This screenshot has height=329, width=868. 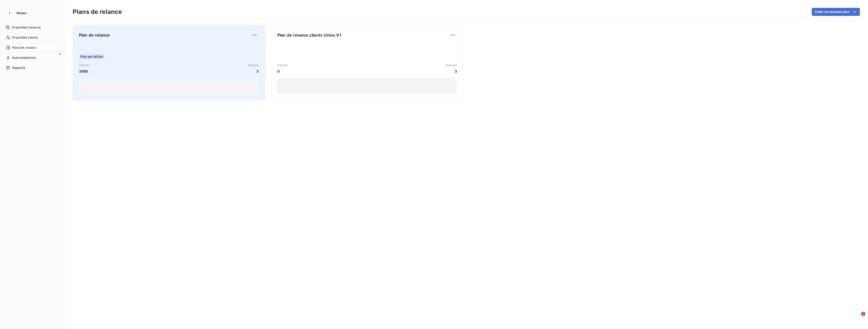 What do you see at coordinates (836, 12) in the screenshot?
I see `button: Créer un nouveau plan` at bounding box center [836, 12].